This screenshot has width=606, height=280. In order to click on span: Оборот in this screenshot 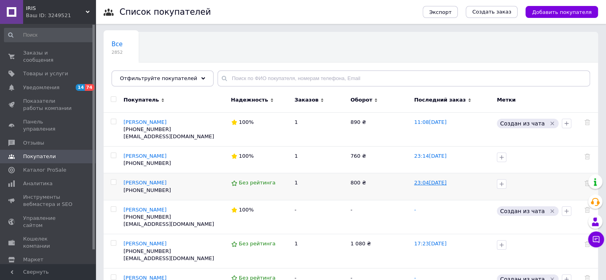, I will do `click(361, 100)`.